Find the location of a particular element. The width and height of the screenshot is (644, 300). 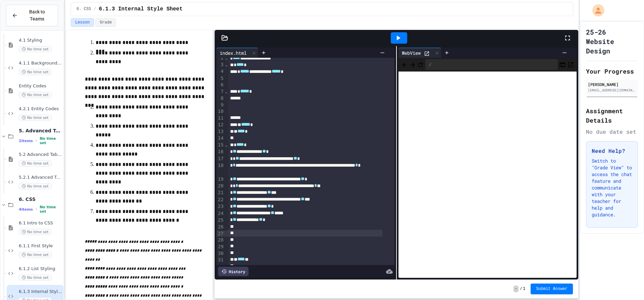

span: Entity Codes is located at coordinates (40, 86).